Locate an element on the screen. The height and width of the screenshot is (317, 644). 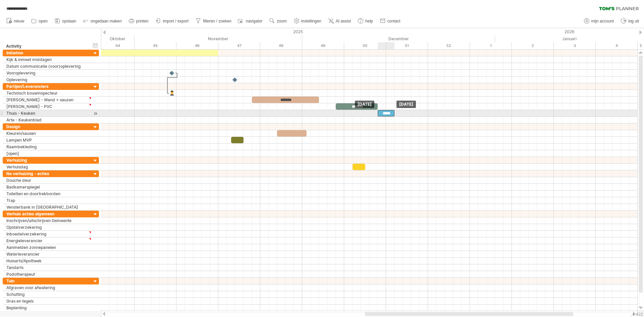
div: 52 is located at coordinates (449, 45).